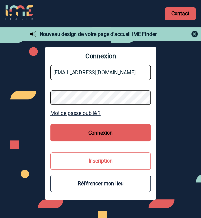 The image size is (201, 218). Describe the element at coordinates (101, 56) in the screenshot. I see `span: Connexion` at that location.